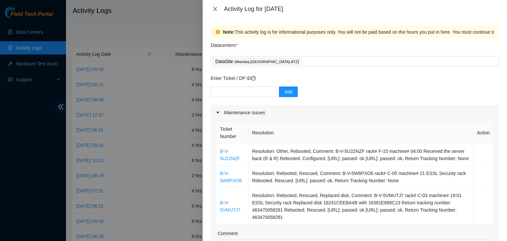  Describe the element at coordinates (483, 133) in the screenshot. I see `th: Action` at that location.